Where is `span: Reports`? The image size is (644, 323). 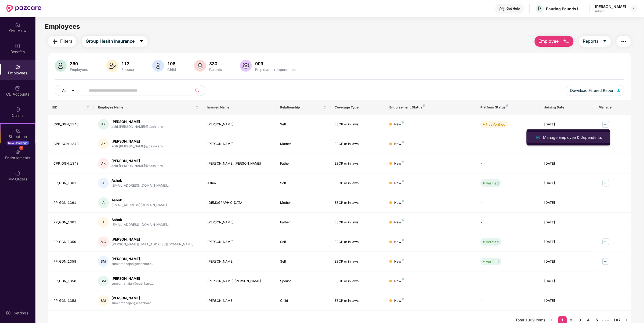
span: Reports is located at coordinates (591, 41).